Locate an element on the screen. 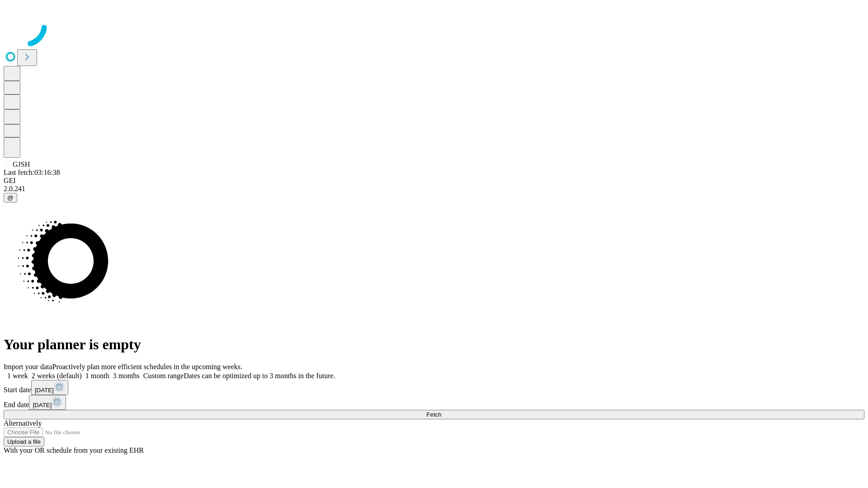  span: Last fetch: 03:16:38 is located at coordinates (32, 172).